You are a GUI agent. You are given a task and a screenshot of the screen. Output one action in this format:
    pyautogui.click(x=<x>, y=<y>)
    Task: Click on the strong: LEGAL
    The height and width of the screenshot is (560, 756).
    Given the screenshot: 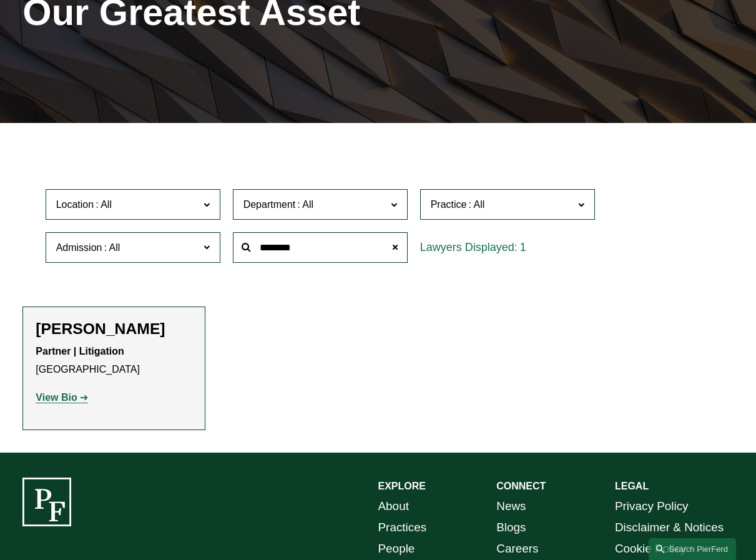 What is the action you would take?
    pyautogui.click(x=632, y=486)
    